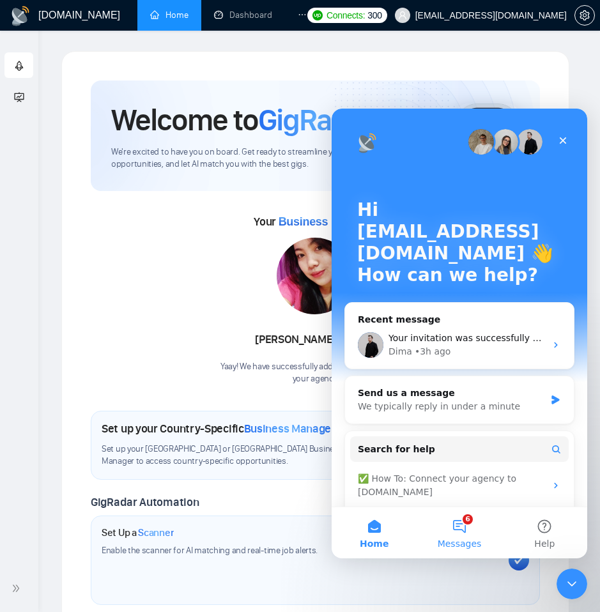 The width and height of the screenshot is (600, 612). I want to click on a: setting, so click(584, 15).